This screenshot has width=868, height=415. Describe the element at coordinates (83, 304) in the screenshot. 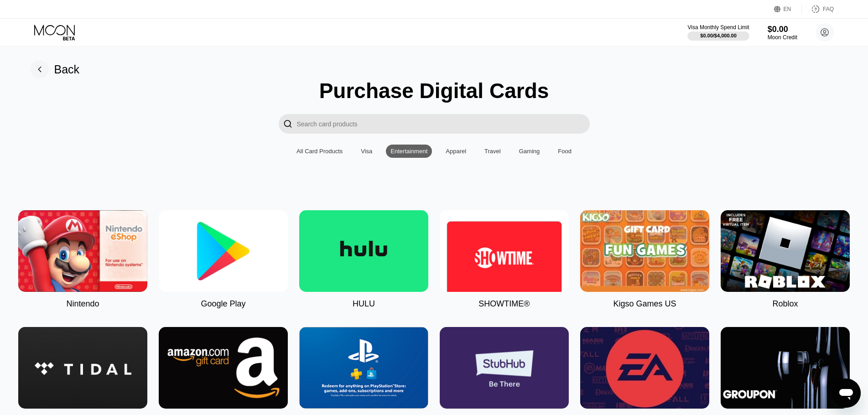

I see `div: Nintendo` at that location.